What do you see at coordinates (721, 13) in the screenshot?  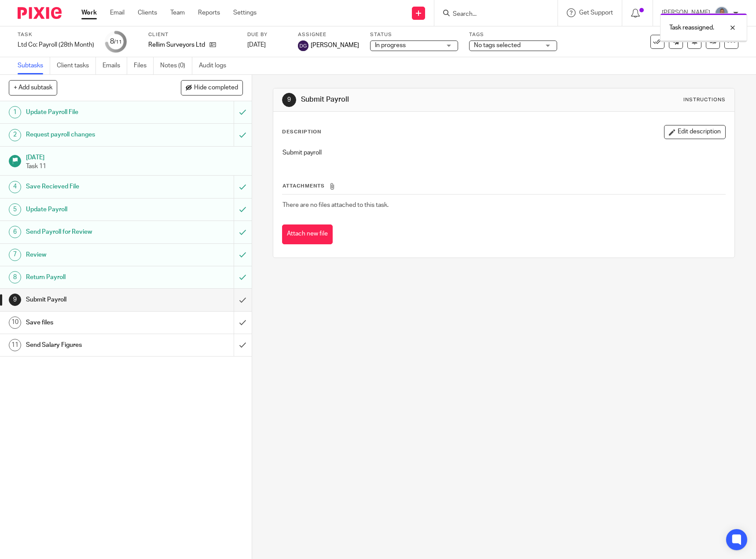 I see `img: James%20Headshot.png` at bounding box center [721, 13].